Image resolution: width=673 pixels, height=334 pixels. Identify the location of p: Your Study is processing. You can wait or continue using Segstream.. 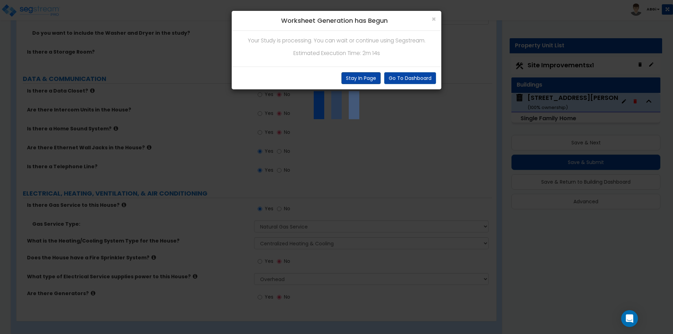
(336, 41).